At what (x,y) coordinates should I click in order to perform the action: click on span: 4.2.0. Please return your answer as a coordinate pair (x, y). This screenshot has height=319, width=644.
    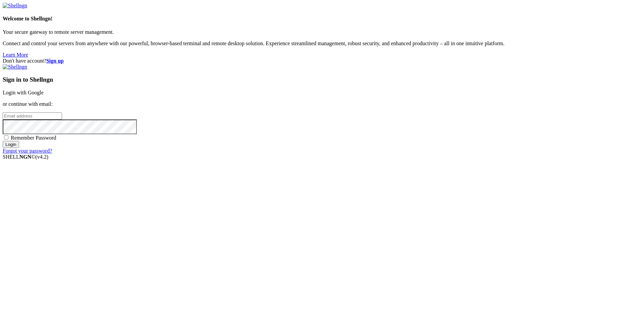
    Looking at the image, I should click on (42, 157).